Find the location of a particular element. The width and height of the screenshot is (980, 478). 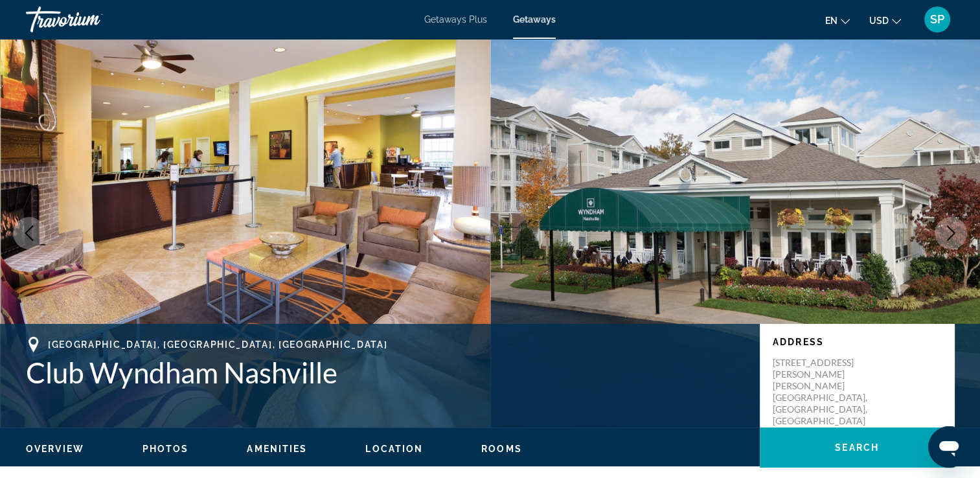

span: Photos is located at coordinates (166, 449).